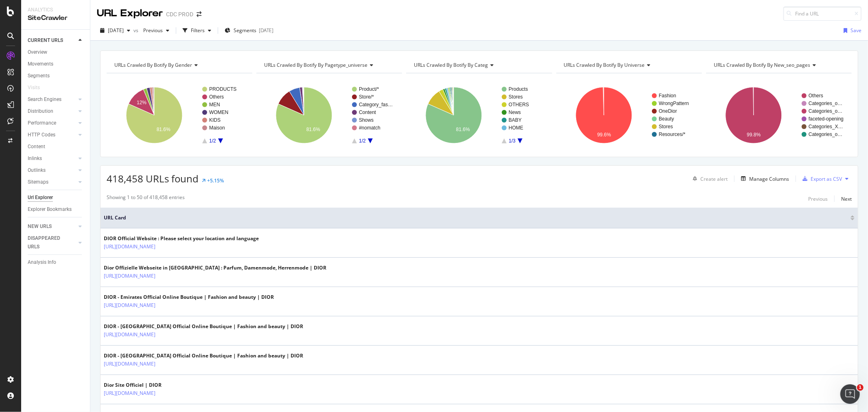 Image resolution: width=868 pixels, height=412 pixels. I want to click on text: MEN, so click(215, 105).